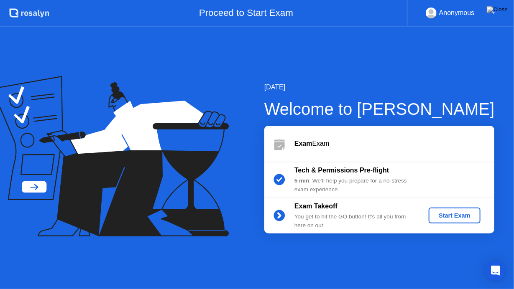 The image size is (514, 289). What do you see at coordinates (456, 13) in the screenshot?
I see `div: Anonymous` at bounding box center [456, 13].